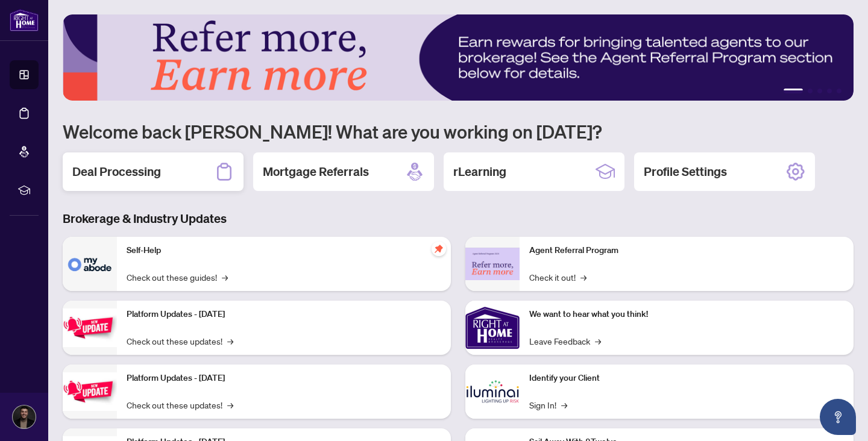 This screenshot has height=441, width=868. Describe the element at coordinates (90, 264) in the screenshot. I see `img: Self-Help` at that location.